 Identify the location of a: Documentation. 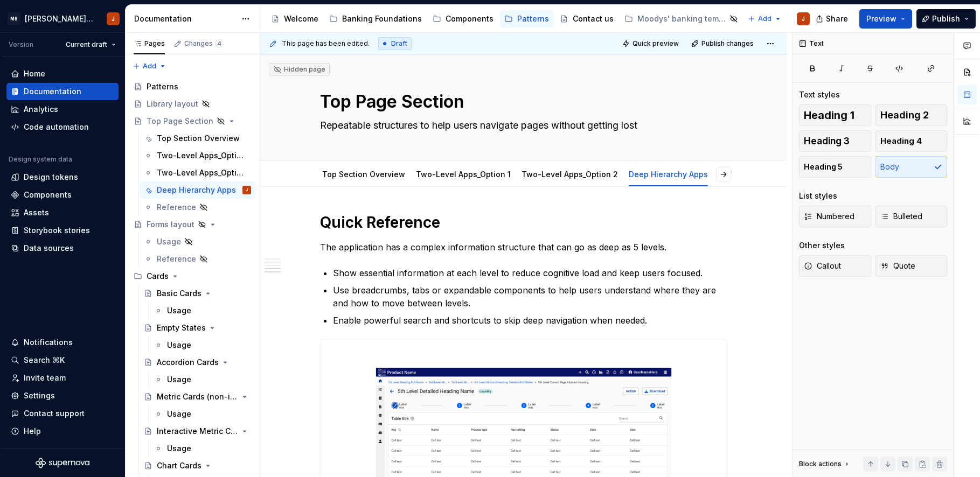
(63, 91).